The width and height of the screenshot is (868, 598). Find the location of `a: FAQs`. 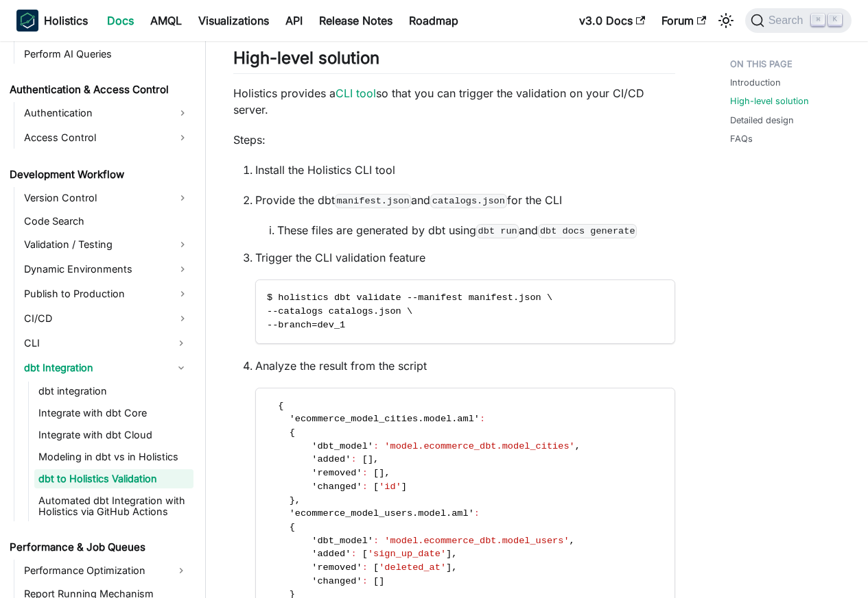

a: FAQs is located at coordinates (741, 138).